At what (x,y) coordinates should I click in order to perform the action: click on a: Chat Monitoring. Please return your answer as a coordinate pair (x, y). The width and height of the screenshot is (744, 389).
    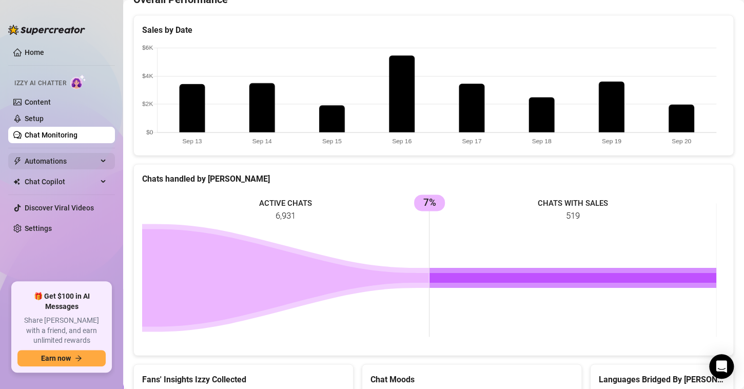
    Looking at the image, I should click on (51, 135).